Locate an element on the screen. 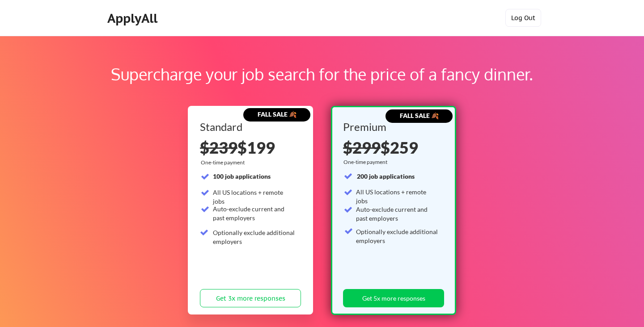  s: $299 is located at coordinates (362, 147).